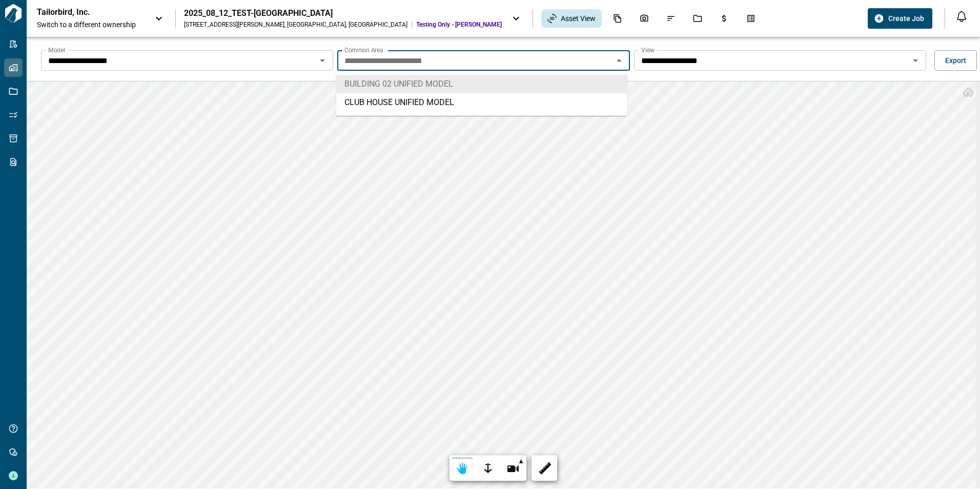 Image resolution: width=980 pixels, height=489 pixels. Describe the element at coordinates (482, 103) in the screenshot. I see `li: CLUB HOUSE UNIFIED MODEL` at that location.